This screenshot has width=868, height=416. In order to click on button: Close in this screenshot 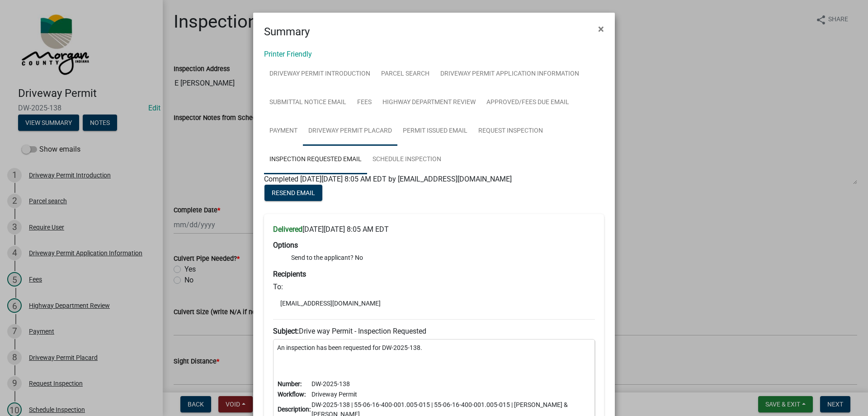, I will do `click(600, 29)`.